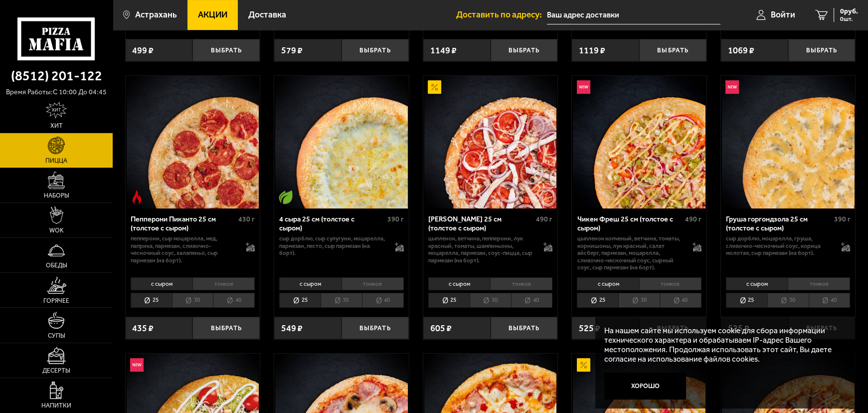 This screenshot has height=413, width=868. What do you see at coordinates (849, 12) in the screenshot?
I see `span: 0 руб.` at bounding box center [849, 12].